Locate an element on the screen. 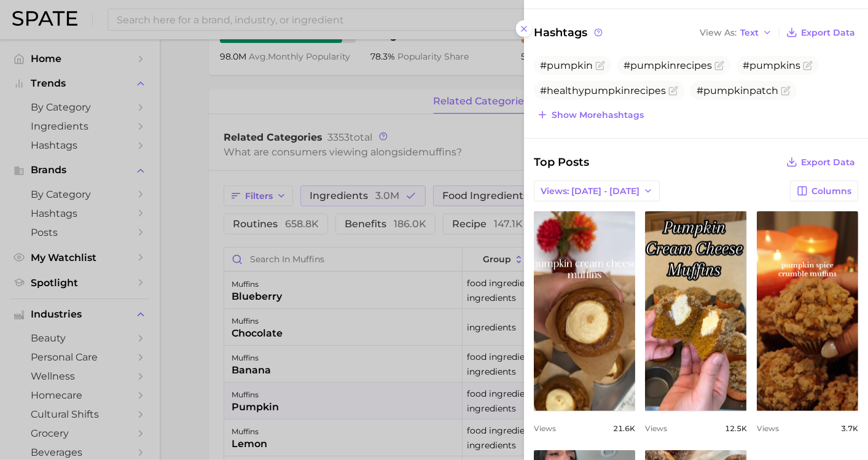 The image size is (868, 460). span: Top Posts is located at coordinates (561, 162).